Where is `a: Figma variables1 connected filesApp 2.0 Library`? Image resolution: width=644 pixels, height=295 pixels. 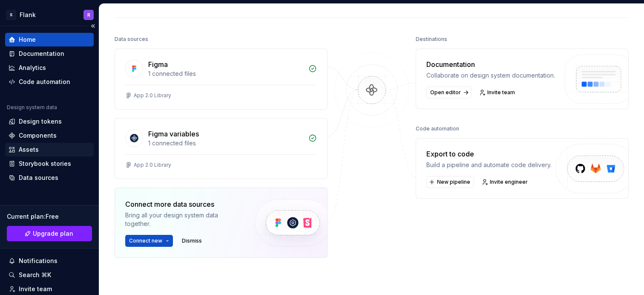
a: Figma variables1 connected filesApp 2.0 Library is located at coordinates (221, 148).